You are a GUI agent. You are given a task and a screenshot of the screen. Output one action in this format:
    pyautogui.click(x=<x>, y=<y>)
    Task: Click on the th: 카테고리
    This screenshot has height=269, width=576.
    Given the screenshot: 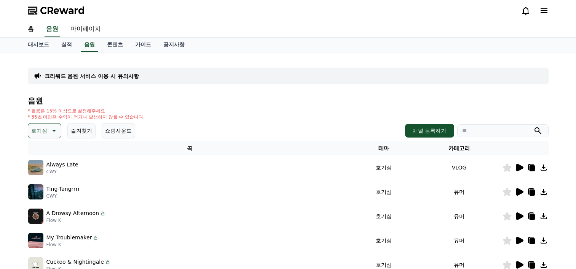 What is the action you would take?
    pyautogui.click(x=459, y=148)
    